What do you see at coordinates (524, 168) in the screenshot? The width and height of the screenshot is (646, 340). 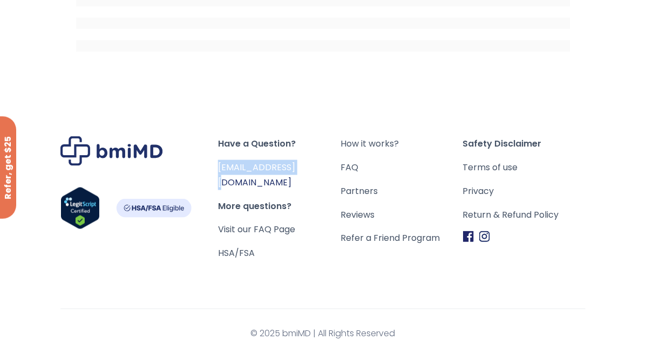 I see `a: Terms of use` at bounding box center [524, 168].